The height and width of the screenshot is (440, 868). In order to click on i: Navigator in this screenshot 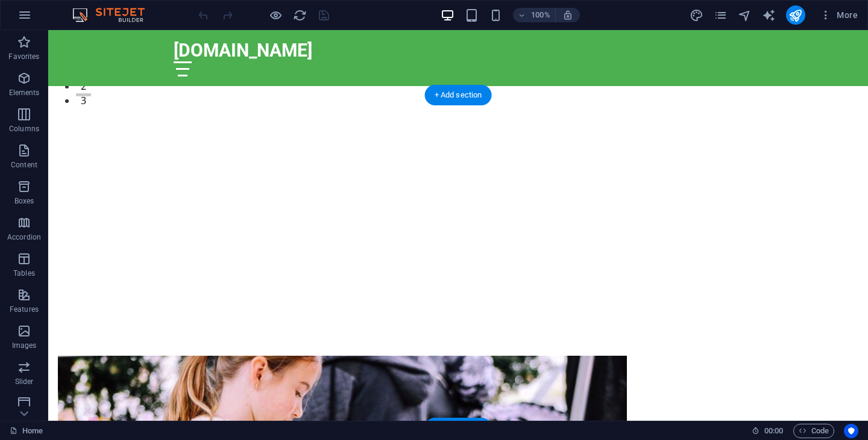, I will do `click(744, 15)`.